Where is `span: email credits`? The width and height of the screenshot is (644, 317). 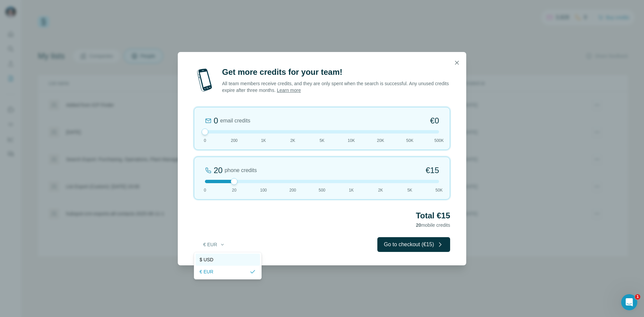 span: email credits is located at coordinates (235, 121).